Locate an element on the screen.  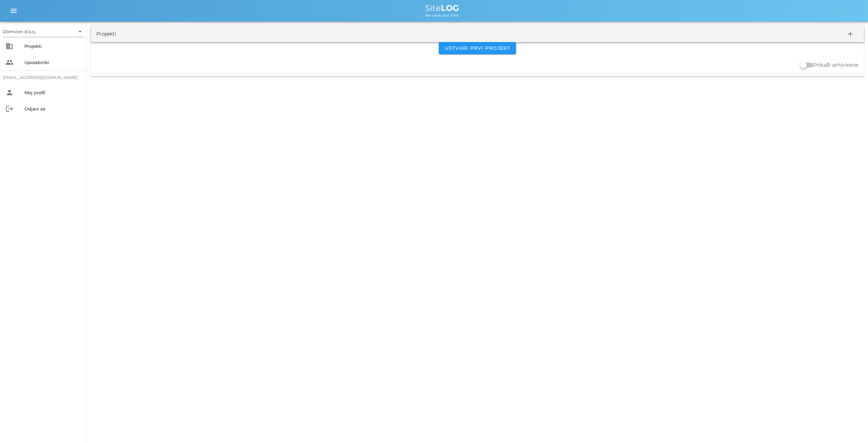
label: Prikaži arhivirane is located at coordinates (836, 65).